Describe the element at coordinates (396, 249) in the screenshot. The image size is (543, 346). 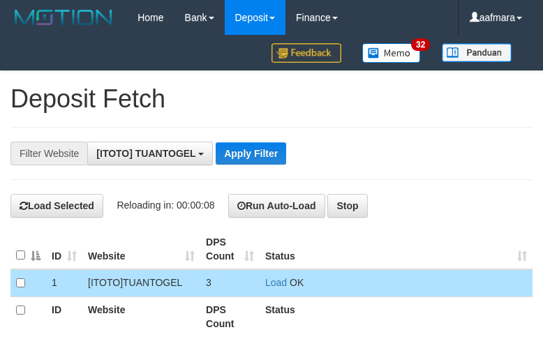
I see `th: Status: activate to sort column ascending` at that location.